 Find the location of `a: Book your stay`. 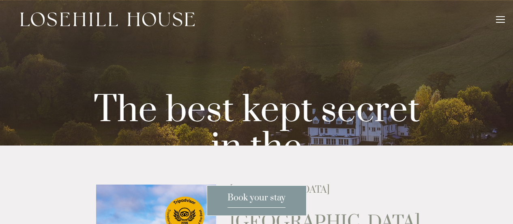

a: Book your stay is located at coordinates (257, 200).